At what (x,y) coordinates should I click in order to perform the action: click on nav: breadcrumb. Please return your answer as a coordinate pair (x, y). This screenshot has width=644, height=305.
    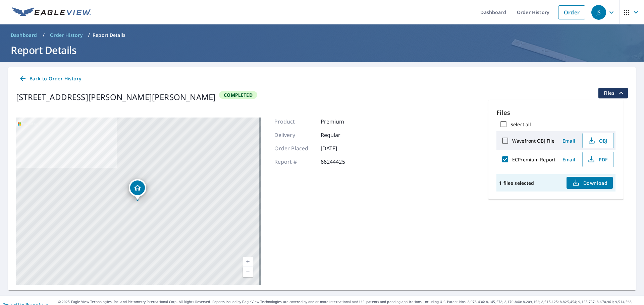
    Looking at the image, I should click on (322, 35).